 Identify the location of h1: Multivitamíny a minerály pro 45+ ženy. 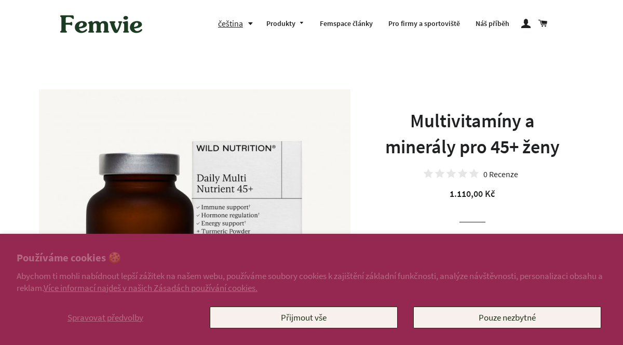
(473, 134).